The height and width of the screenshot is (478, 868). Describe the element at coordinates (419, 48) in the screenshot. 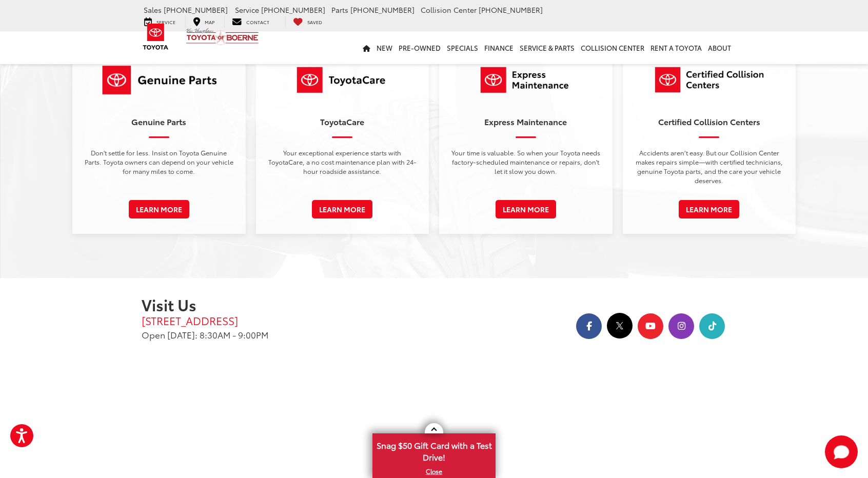

I see `a: Pre-Owned` at that location.